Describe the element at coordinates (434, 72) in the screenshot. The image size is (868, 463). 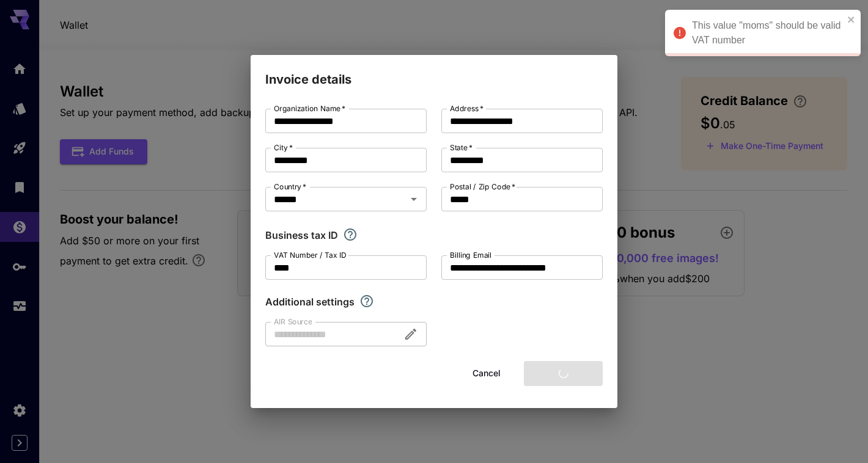
I see `h2: Invoice details` at that location.